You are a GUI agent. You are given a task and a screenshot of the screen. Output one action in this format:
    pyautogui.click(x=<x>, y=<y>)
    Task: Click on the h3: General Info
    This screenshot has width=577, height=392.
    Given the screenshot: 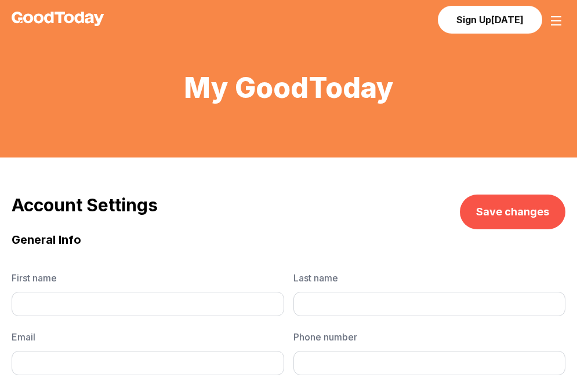 What is the action you would take?
    pyautogui.click(x=288, y=240)
    